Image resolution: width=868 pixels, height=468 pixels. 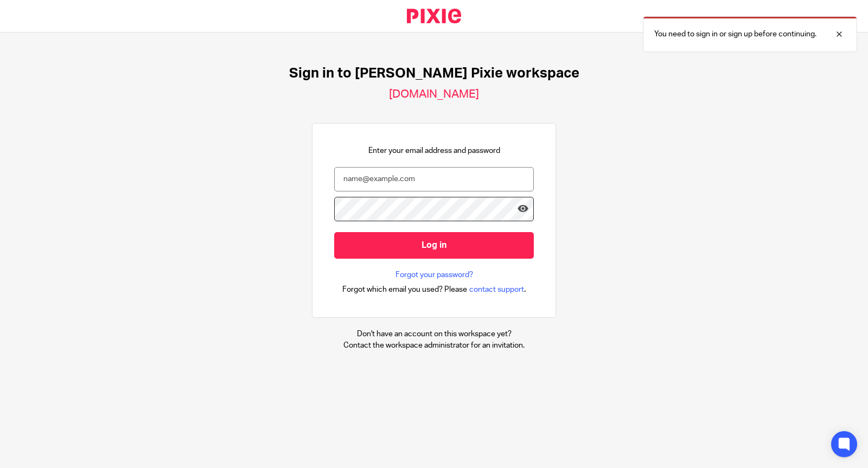 What do you see at coordinates (735, 34) in the screenshot?
I see `p: You need to sign in or sign up before continuing.` at bounding box center [735, 34].